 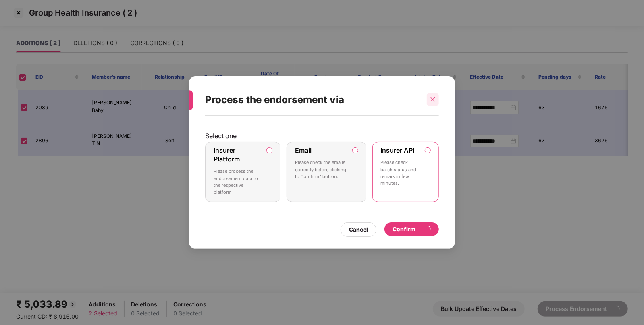 What do you see at coordinates (269, 151) in the screenshot?
I see `input: Insurer PlatformPlease process the endorsement data to the respective platform` at bounding box center [269, 151].